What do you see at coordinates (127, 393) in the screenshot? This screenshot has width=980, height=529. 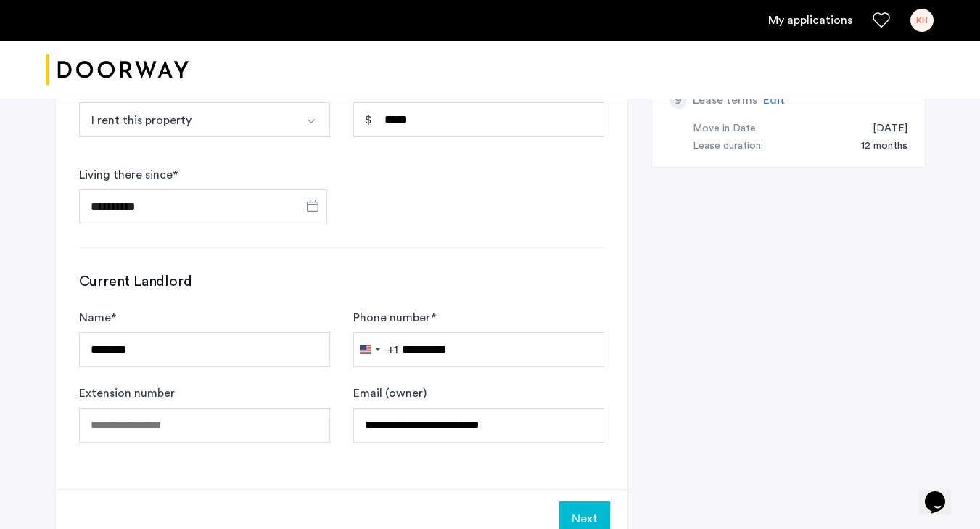 I see `label: Extension number` at bounding box center [127, 393].